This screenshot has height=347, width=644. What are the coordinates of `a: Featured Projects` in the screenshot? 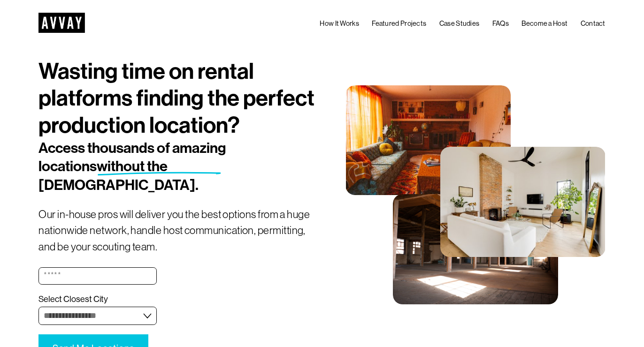 It's located at (399, 23).